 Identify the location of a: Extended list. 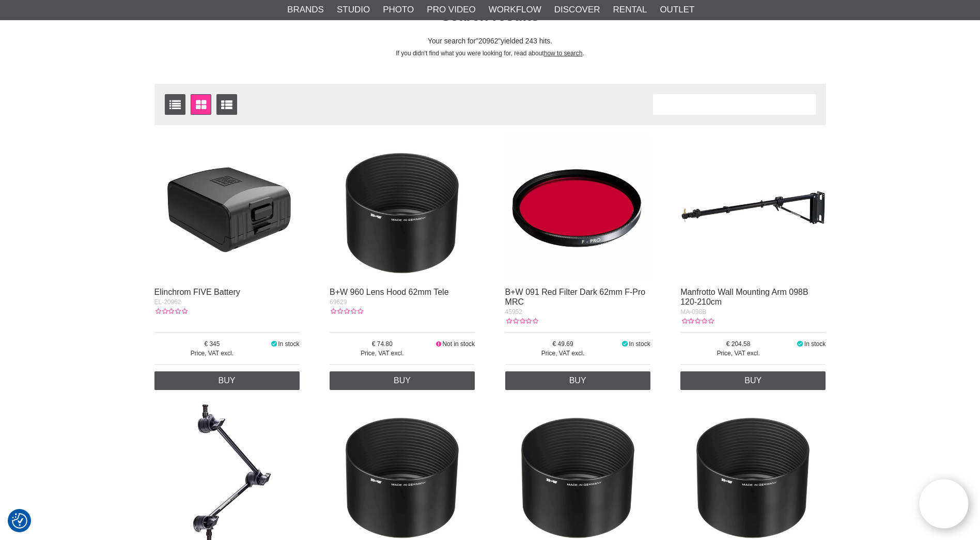
(227, 104).